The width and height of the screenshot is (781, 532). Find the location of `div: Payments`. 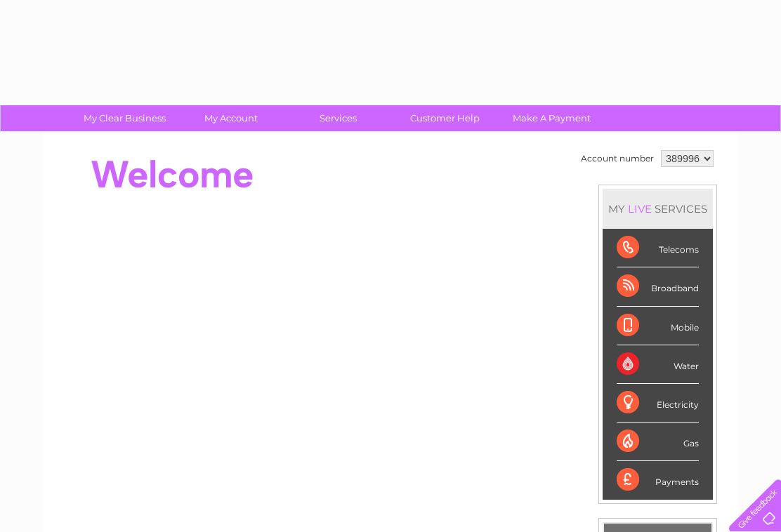

div: Payments is located at coordinates (657, 480).